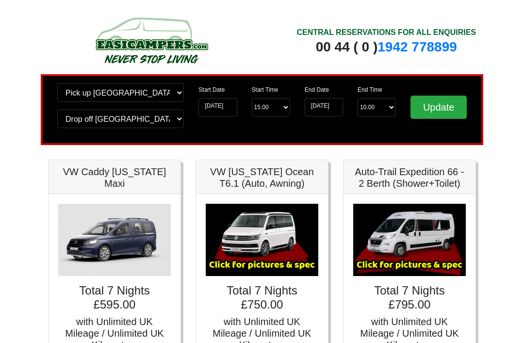 This screenshot has width=524, height=343. Describe the element at coordinates (417, 47) in the screenshot. I see `a: 1942 778899` at that location.